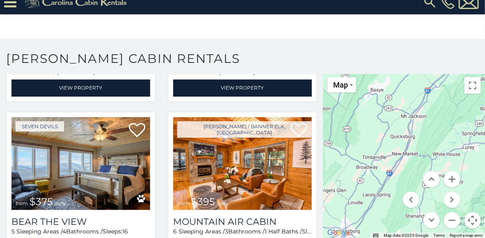  What do you see at coordinates (243, 163) in the screenshot?
I see `img: Mountain Air Cabin` at bounding box center [243, 163].